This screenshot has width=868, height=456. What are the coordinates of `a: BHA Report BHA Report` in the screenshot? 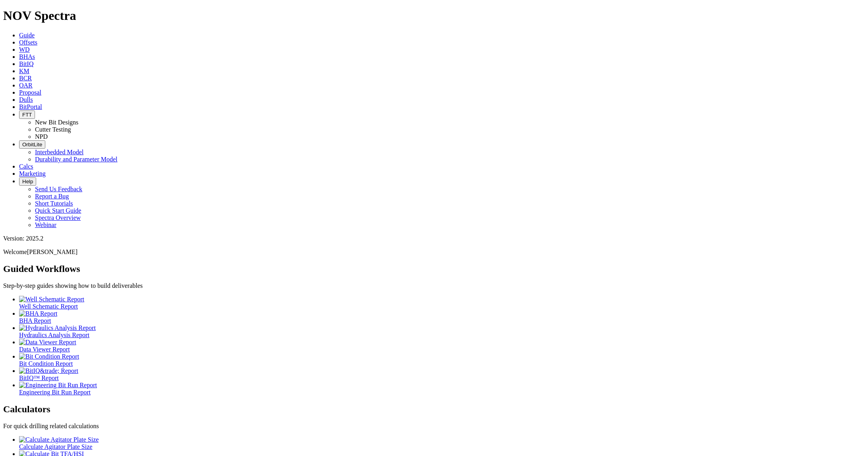 It's located at (442, 317).